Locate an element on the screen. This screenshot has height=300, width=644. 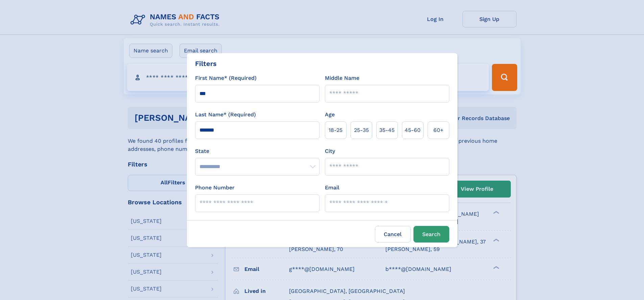
label: Age is located at coordinates (330, 115).